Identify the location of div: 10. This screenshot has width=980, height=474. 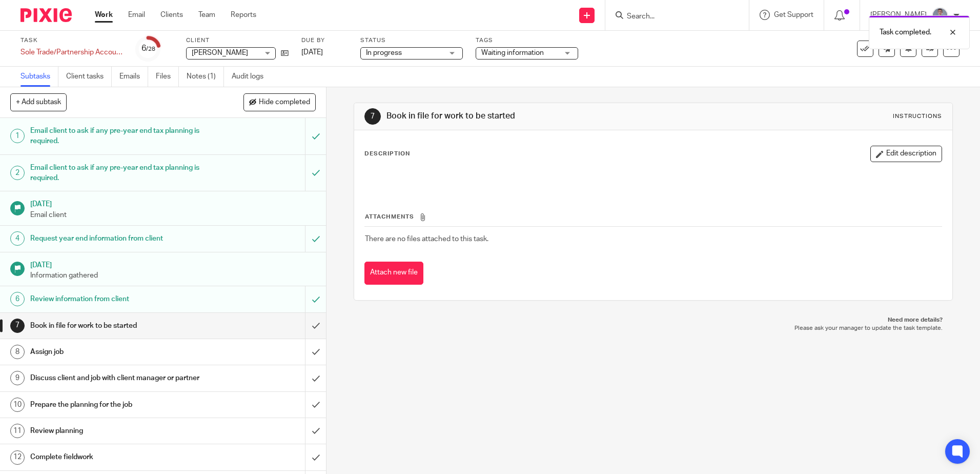
(18, 405).